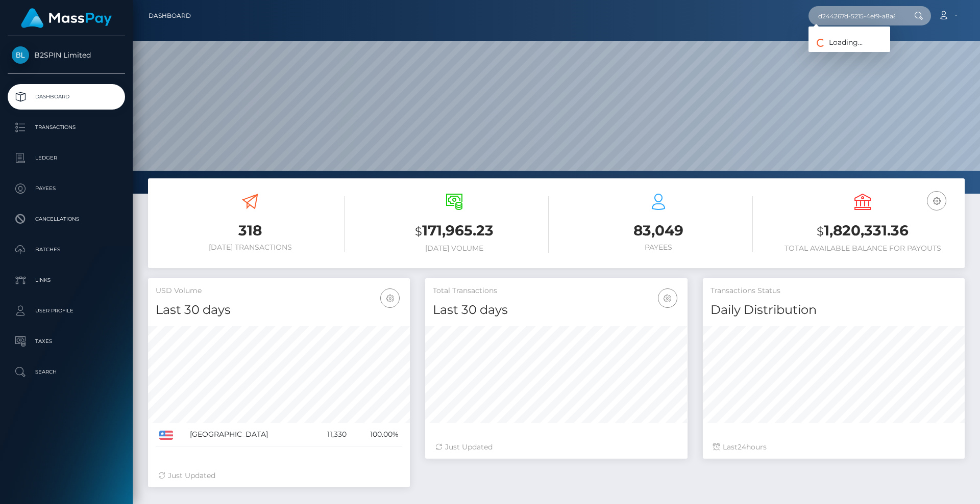 The width and height of the screenshot is (980, 504). What do you see at coordinates (66, 188) in the screenshot?
I see `p: Payees` at bounding box center [66, 188].